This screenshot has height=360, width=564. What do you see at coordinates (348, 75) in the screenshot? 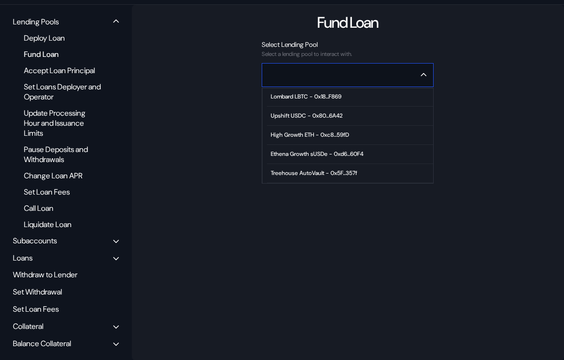
I see `button: Close menu` at bounding box center [348, 75].